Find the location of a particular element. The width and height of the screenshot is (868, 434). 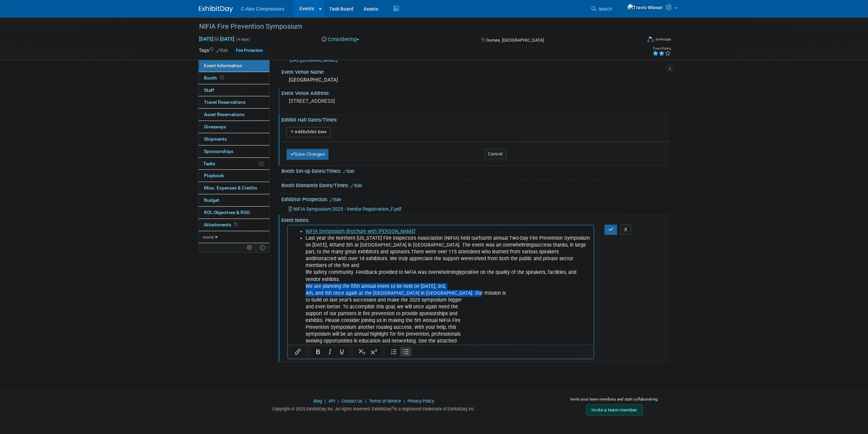

span: to is located at coordinates (217, 39).